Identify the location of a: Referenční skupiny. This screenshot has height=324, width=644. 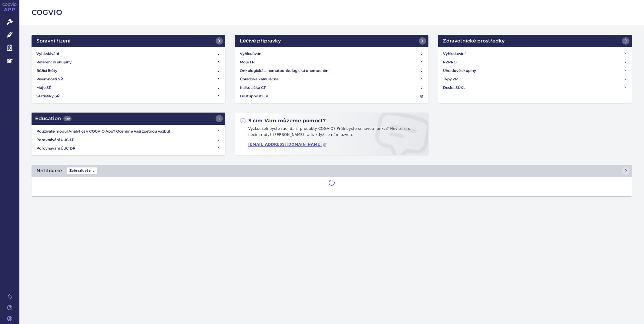
(128, 62).